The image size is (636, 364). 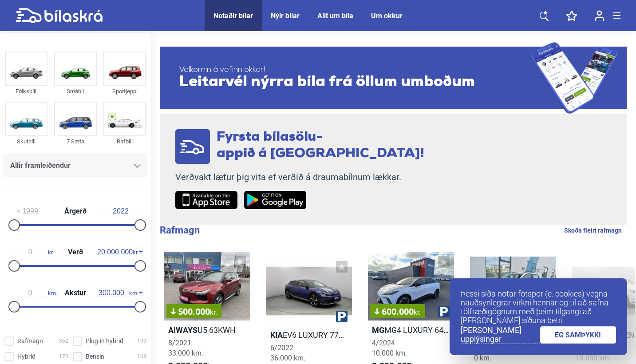 What do you see at coordinates (75, 91) in the screenshot?
I see `div: Smábíl` at bounding box center [75, 91].